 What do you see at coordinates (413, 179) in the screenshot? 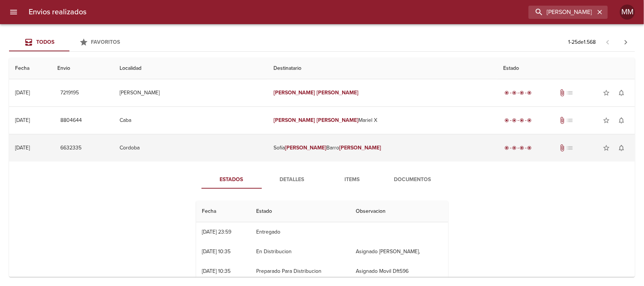
I see `span: Documentos` at bounding box center [413, 179].